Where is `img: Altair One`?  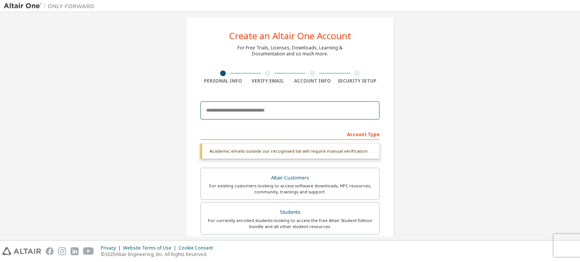 img: Altair One is located at coordinates (51, 6).